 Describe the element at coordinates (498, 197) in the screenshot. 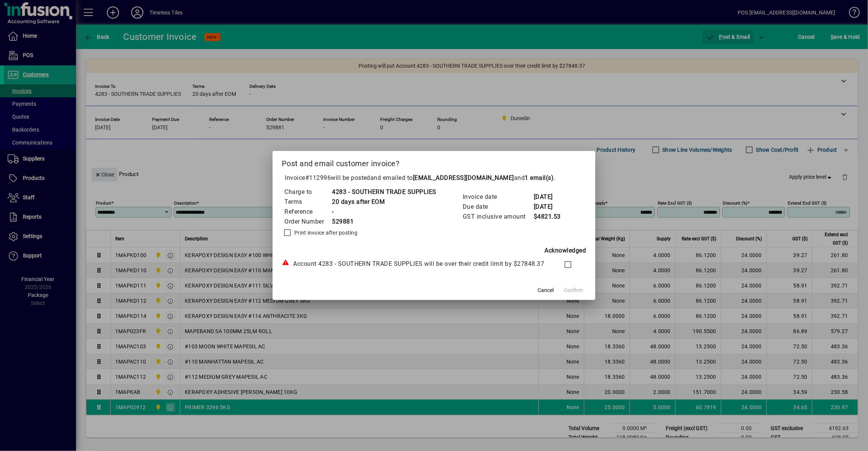

I see `td: Invoice date` at that location.